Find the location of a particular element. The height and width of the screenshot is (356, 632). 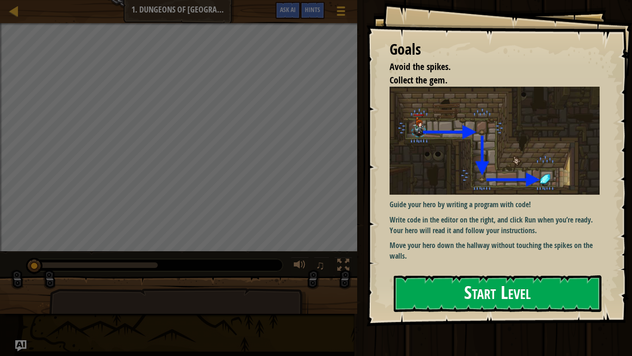

p: Guide your hero by writing a program with code! is located at coordinates (495, 204).